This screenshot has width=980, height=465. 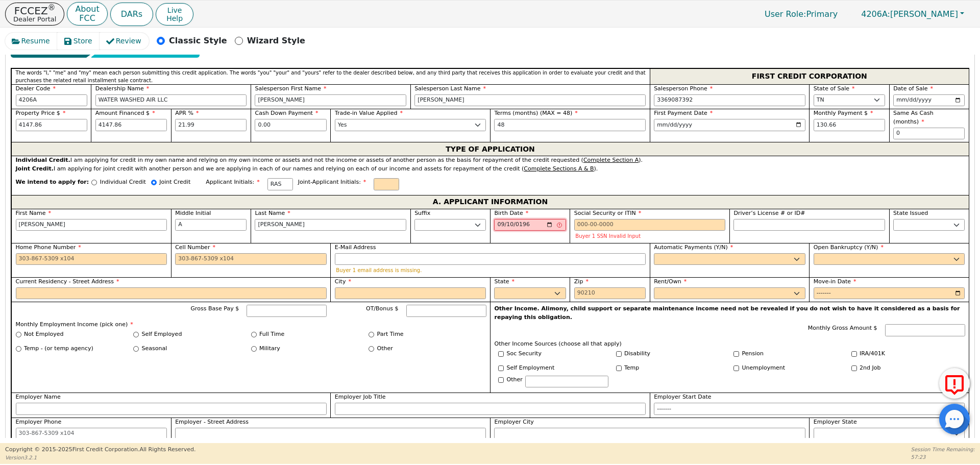 What do you see at coordinates (650, 225) in the screenshot?
I see `input: 000-00-0000` at bounding box center [650, 225].